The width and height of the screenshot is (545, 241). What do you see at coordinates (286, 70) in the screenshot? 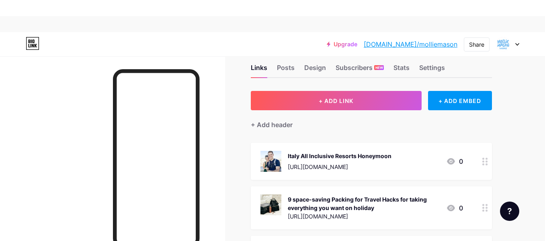
I see `div: Posts` at bounding box center [286, 70].